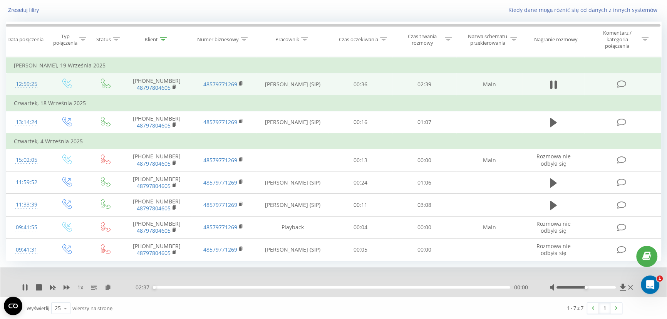  Describe the element at coordinates (27, 249) in the screenshot. I see `div: 09:41:31` at that location.